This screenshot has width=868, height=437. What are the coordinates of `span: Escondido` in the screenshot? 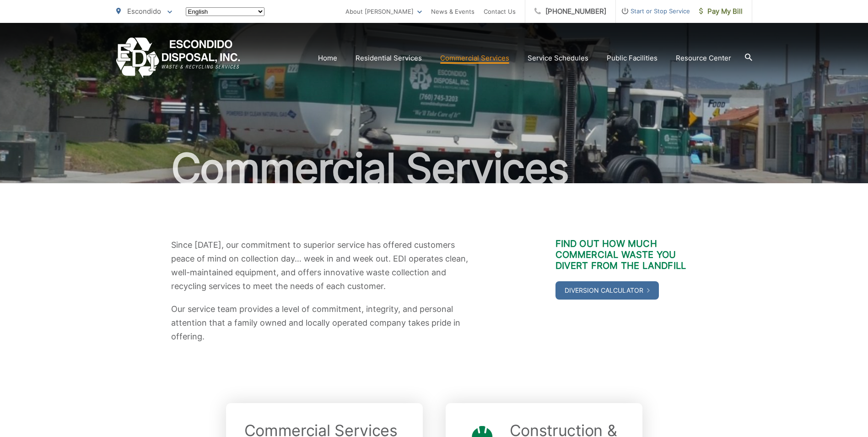 It's located at (144, 11).